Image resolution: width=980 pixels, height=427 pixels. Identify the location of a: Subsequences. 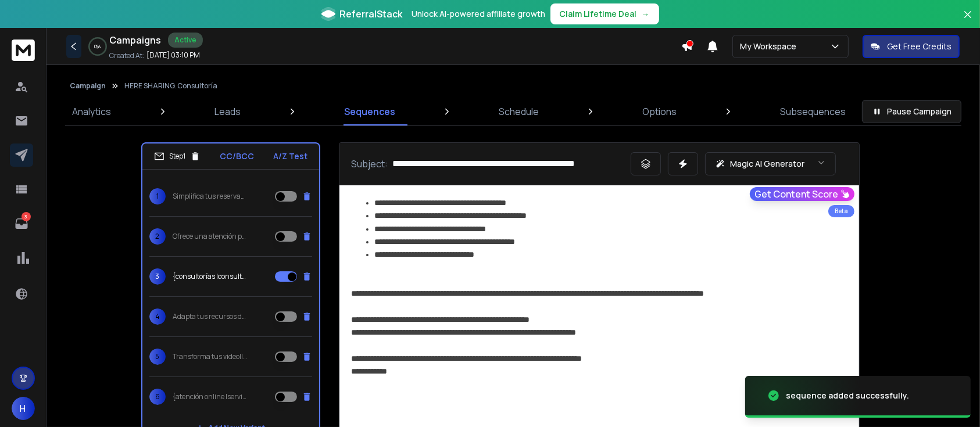
(813, 112).